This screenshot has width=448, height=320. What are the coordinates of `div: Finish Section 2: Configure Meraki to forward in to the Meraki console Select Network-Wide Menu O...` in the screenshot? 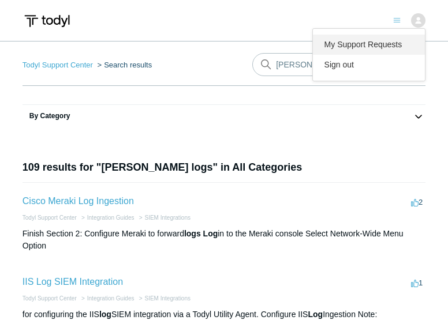 It's located at (224, 240).